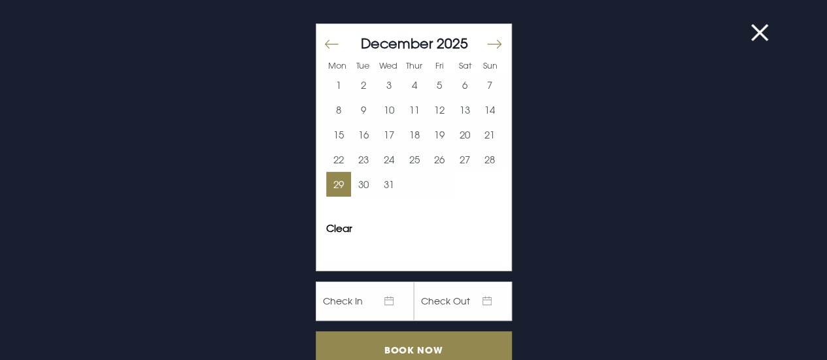  Describe the element at coordinates (489, 135) in the screenshot. I see `td: Choose Sunday, December 21, 2025 as your start date.` at that location.